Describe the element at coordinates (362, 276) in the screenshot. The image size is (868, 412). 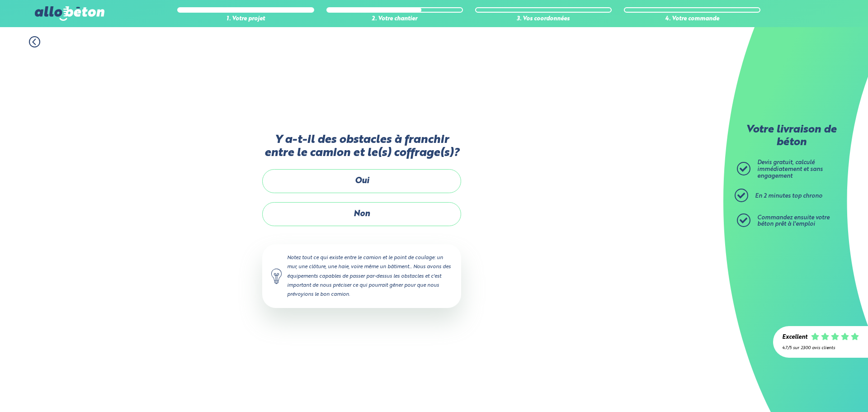
I see `div: Notez tout ce qui existe entre le camion et le point de coulage: un mur, une clôture, une haie, v...` at that location.